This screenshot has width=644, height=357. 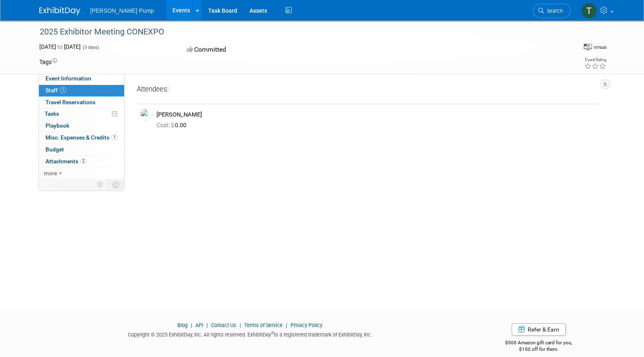 I want to click on span: Event Information, so click(x=68, y=78).